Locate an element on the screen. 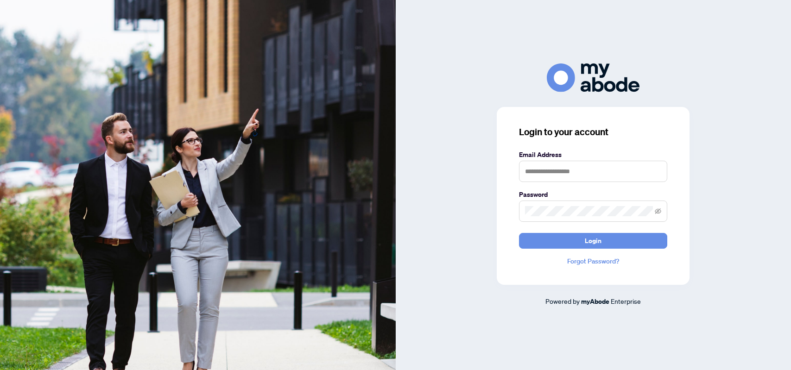 Image resolution: width=791 pixels, height=370 pixels. a: Forgot Password? is located at coordinates (593, 261).